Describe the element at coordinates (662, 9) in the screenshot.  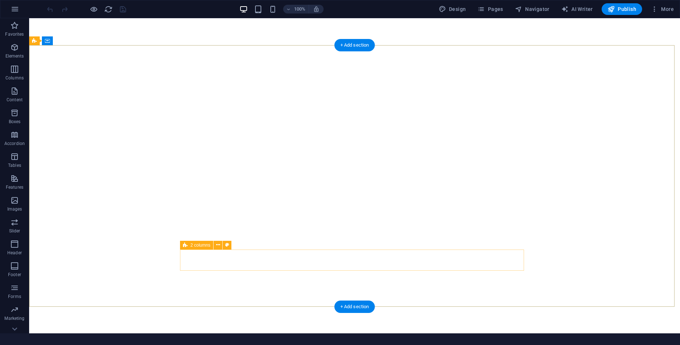
I see `span: More` at that location.